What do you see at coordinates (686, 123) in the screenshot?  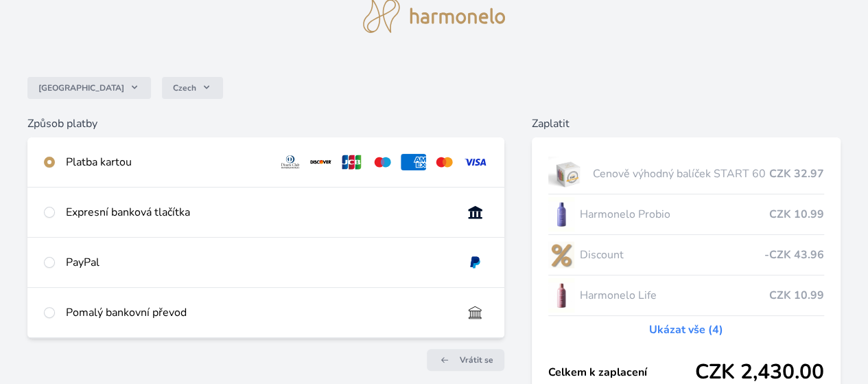 I see `h6: Zaplatit` at bounding box center [686, 123].